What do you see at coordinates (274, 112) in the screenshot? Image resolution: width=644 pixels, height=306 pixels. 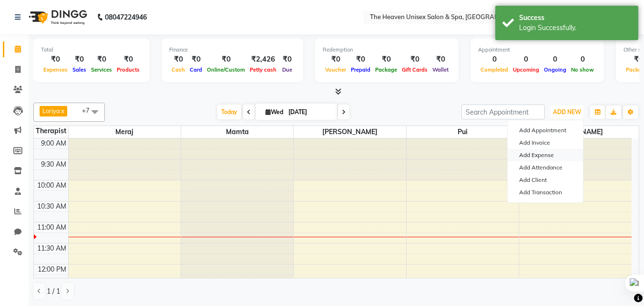 I see `span: Wed` at bounding box center [274, 112].